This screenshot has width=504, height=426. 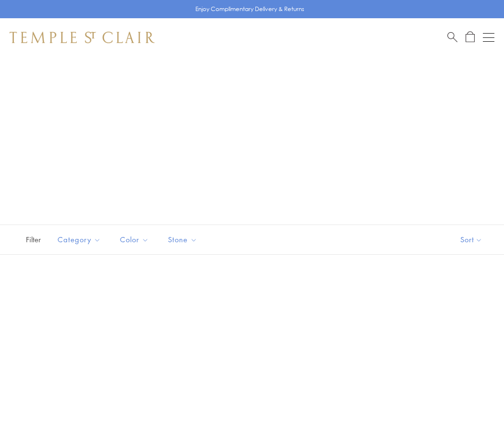 What do you see at coordinates (452, 37) in the screenshot?
I see `a: Search` at bounding box center [452, 37].